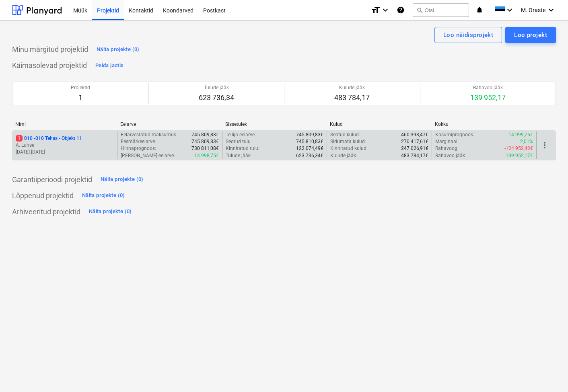  What do you see at coordinates (138, 141) in the screenshot?
I see `p: Eesmärkeelarve :` at bounding box center [138, 141].